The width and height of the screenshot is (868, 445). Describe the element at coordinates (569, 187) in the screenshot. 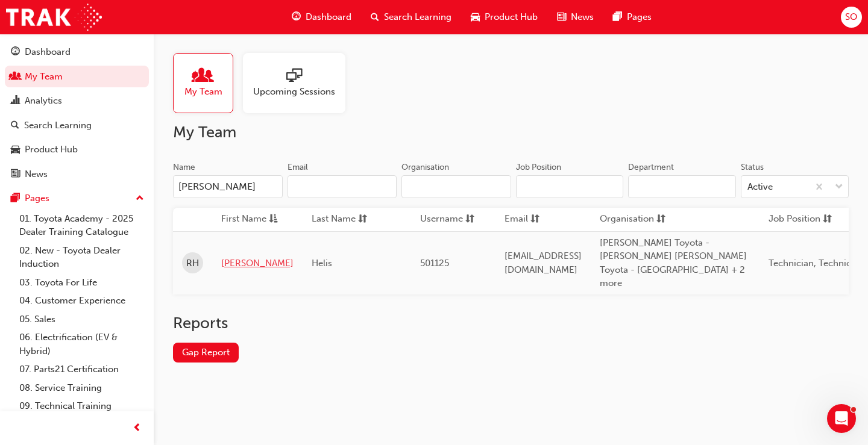

I see `input: Job Position` at that location.